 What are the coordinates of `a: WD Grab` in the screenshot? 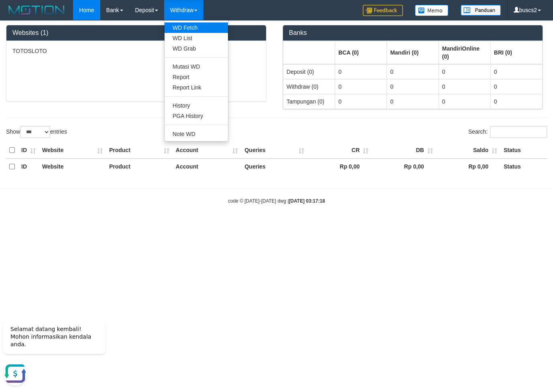 It's located at (196, 49).